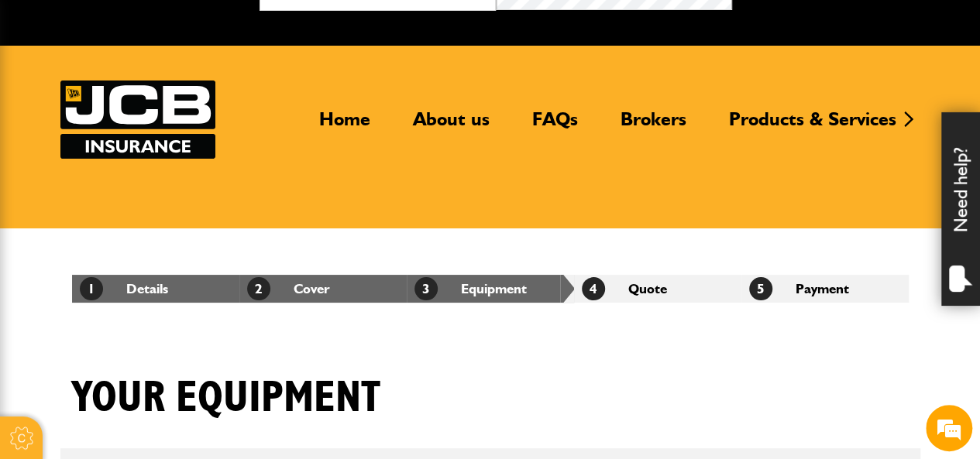 The height and width of the screenshot is (459, 980). What do you see at coordinates (148, 190) in the screenshot?
I see `span: I do not know the make/model of the item I am hiring` at bounding box center [148, 190].